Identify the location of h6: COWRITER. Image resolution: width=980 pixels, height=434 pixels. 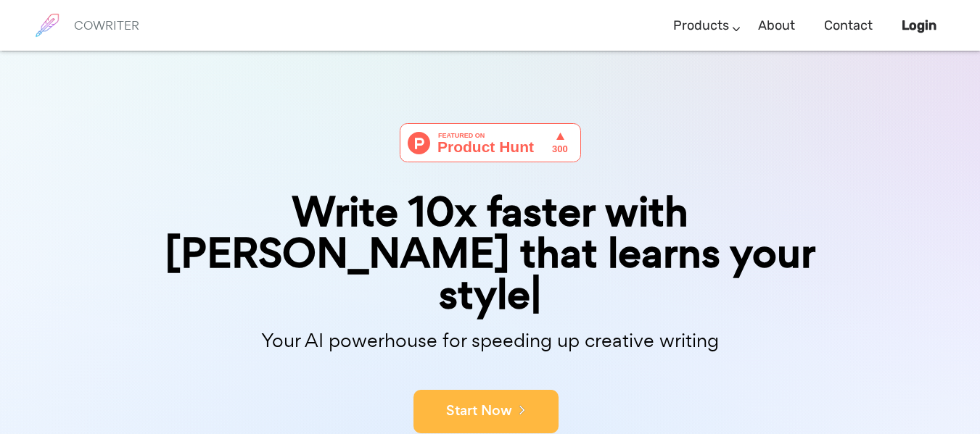
(106, 25).